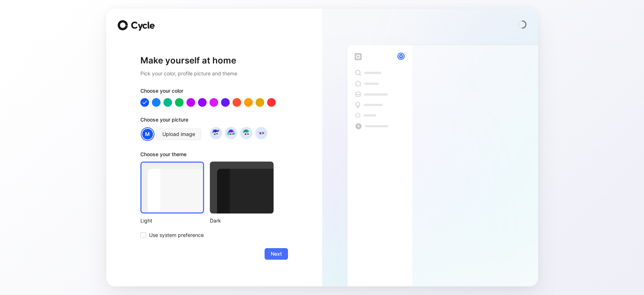  I want to click on button: Upload image, so click(179, 134).